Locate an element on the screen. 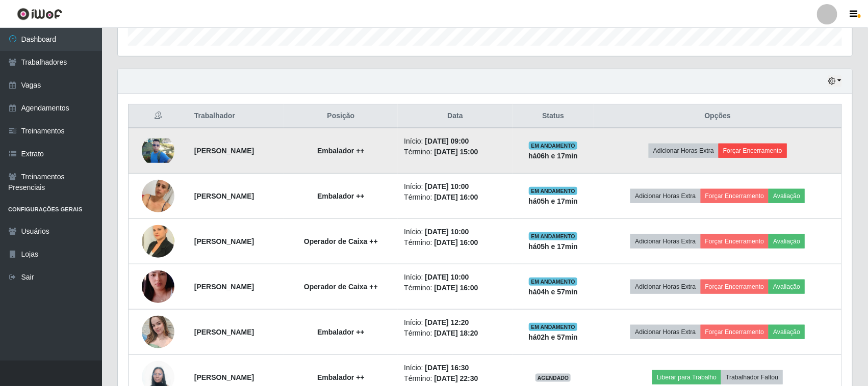 This screenshot has height=386, width=868. span: AGENDADO is located at coordinates (553, 378).